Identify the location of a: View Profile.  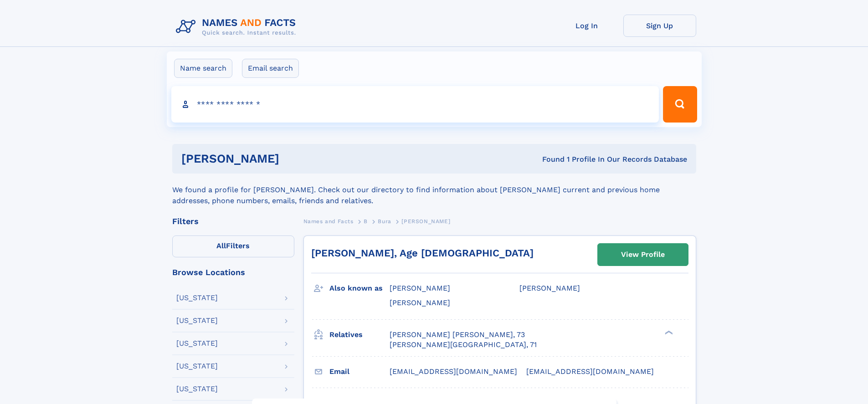
(643, 255).